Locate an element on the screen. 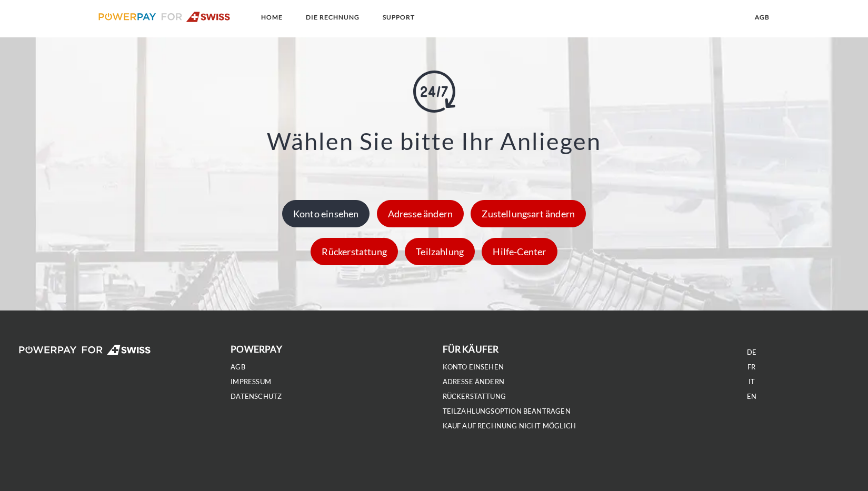 The image size is (868, 491). a: DIE RECHNUNG is located at coordinates (333, 18).